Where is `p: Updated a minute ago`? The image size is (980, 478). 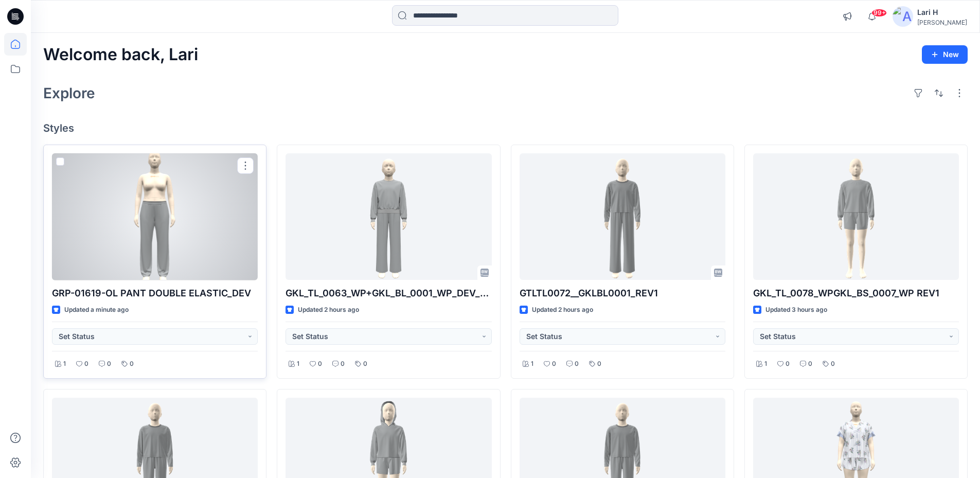
p: Updated a minute ago is located at coordinates (96, 309).